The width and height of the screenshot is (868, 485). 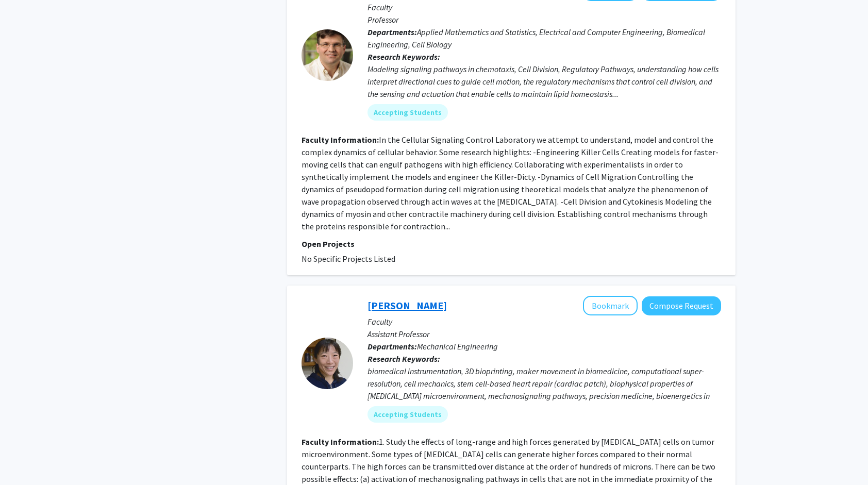 I want to click on p: Assistant Professor, so click(x=544, y=334).